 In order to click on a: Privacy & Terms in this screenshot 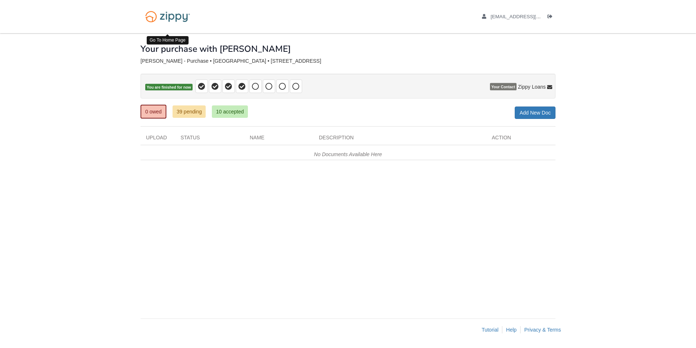, I will do `click(543, 329)`.